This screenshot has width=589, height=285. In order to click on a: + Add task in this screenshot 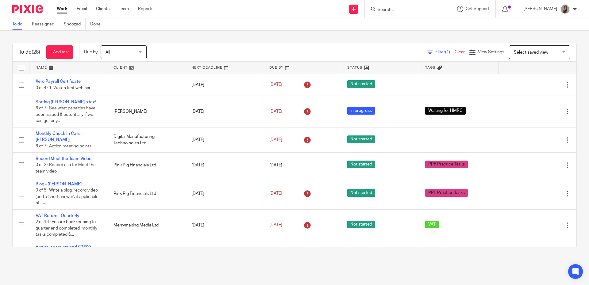, I will do `click(60, 52)`.